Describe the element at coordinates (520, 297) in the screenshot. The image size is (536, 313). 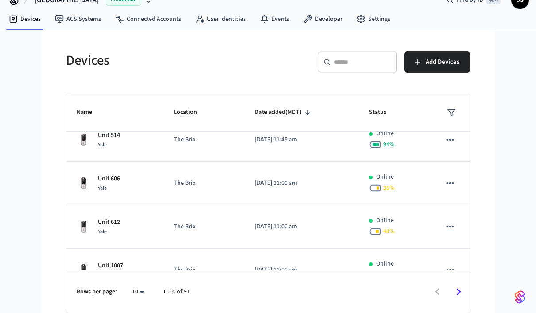
I see `img: SeamLogoGradient.69752ec5.svg` at that location.